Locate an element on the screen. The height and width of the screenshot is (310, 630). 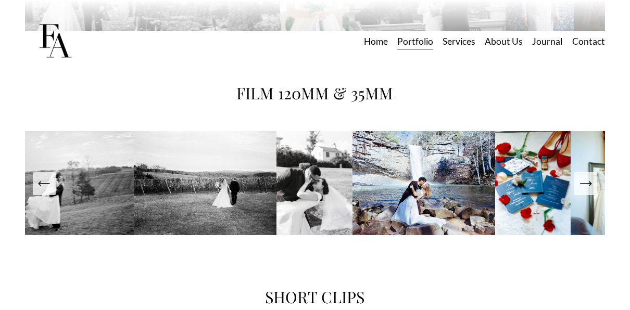
h1: SHORT CLIPS is located at coordinates (315, 297).